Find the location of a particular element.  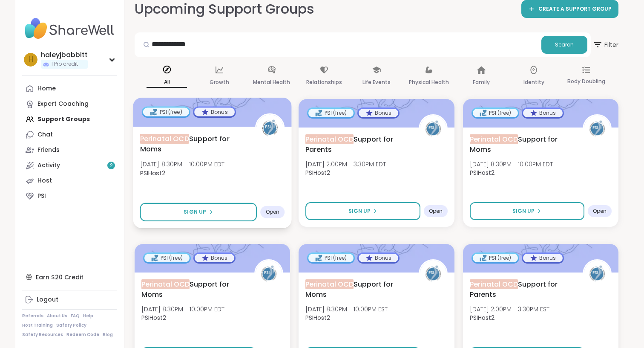

a: Safety Policy is located at coordinates (71, 325).